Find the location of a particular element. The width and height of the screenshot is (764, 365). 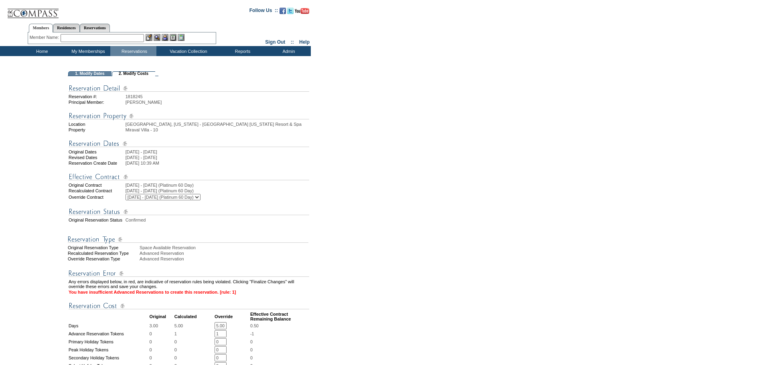

td: Principal Member: is located at coordinates (97, 102).